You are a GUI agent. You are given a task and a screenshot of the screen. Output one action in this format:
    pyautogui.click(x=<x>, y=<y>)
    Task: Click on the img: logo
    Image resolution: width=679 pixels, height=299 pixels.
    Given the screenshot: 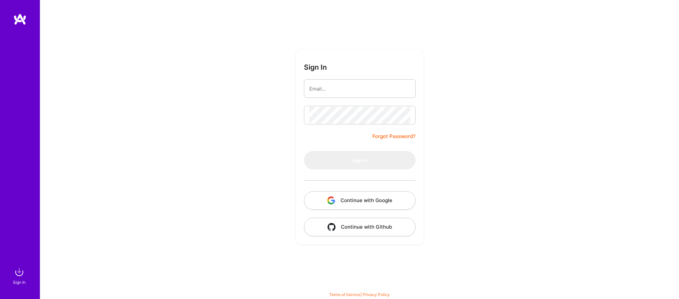 What is the action you would take?
    pyautogui.click(x=20, y=19)
    